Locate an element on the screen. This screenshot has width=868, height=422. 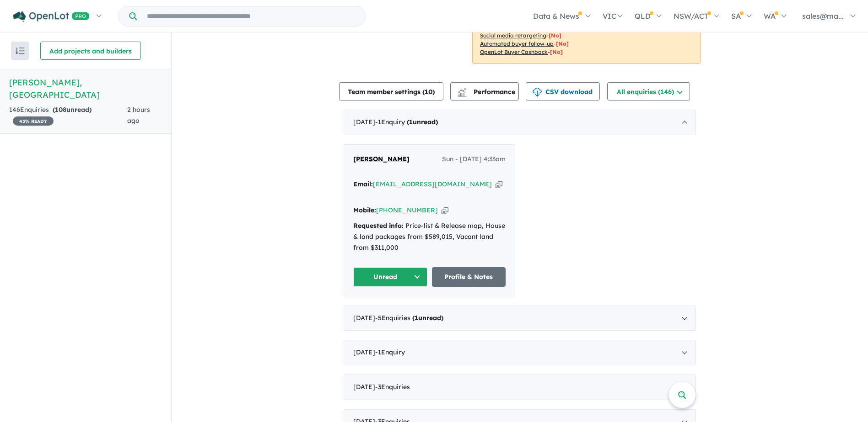
span: 10 is located at coordinates (429, 92).